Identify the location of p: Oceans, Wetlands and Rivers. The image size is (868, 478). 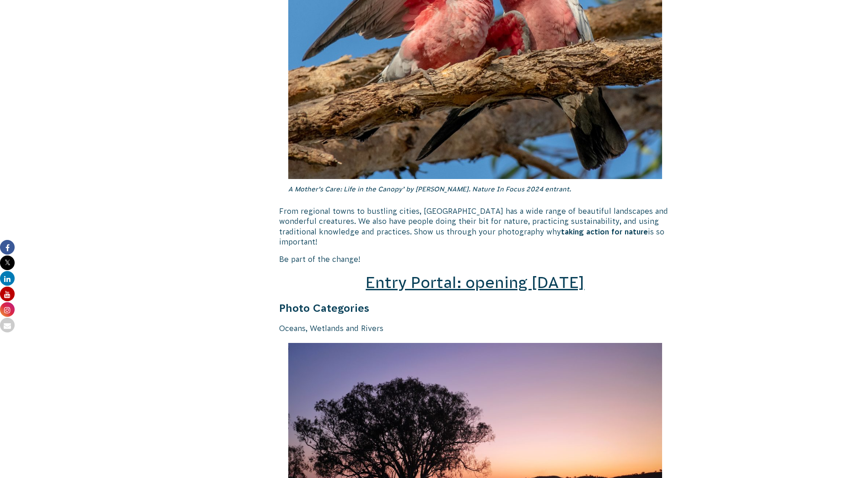
(476, 328).